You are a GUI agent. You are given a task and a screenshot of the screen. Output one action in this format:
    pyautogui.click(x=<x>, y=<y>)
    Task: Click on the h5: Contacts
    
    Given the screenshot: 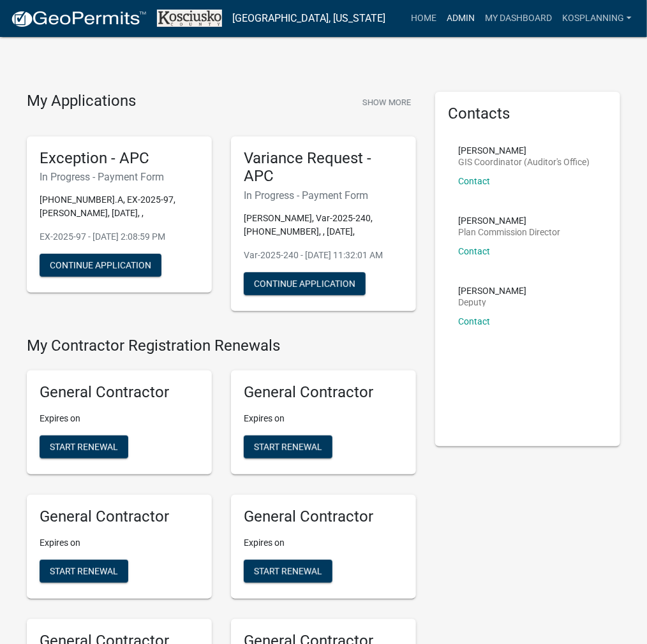 What is the action you would take?
    pyautogui.click(x=528, y=113)
    